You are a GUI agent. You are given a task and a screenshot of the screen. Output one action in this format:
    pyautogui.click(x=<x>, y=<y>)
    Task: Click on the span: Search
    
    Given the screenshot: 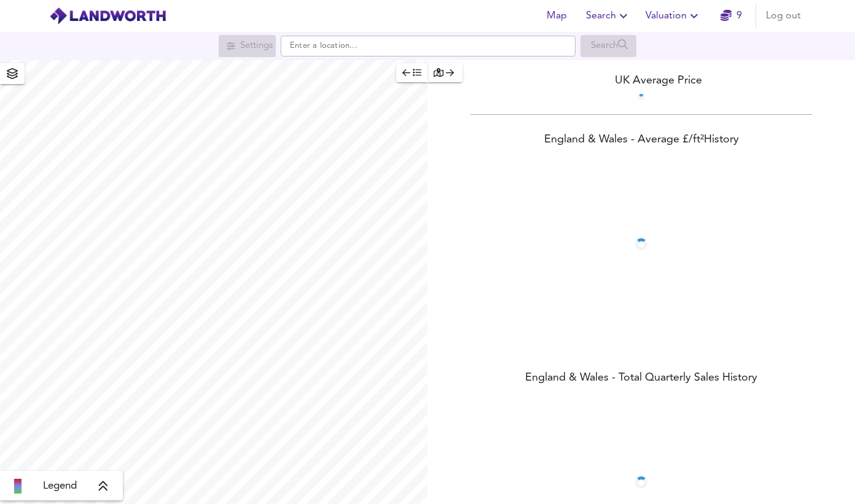 What is the action you would take?
    pyautogui.click(x=608, y=16)
    